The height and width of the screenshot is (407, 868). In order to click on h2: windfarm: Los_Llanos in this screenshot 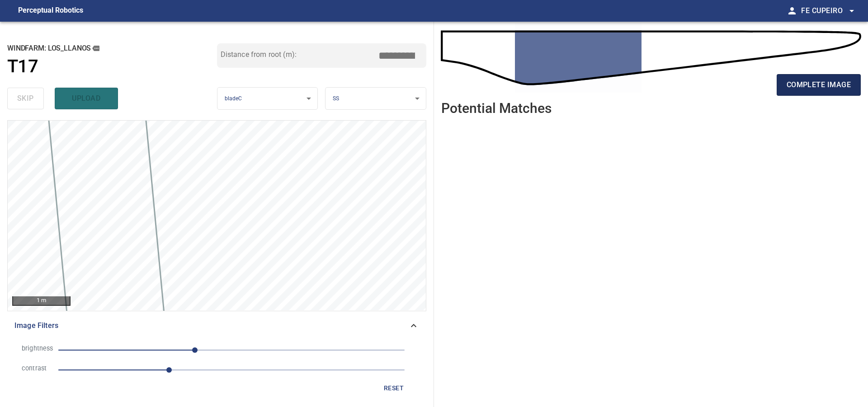, I will do `click(112, 49)`.